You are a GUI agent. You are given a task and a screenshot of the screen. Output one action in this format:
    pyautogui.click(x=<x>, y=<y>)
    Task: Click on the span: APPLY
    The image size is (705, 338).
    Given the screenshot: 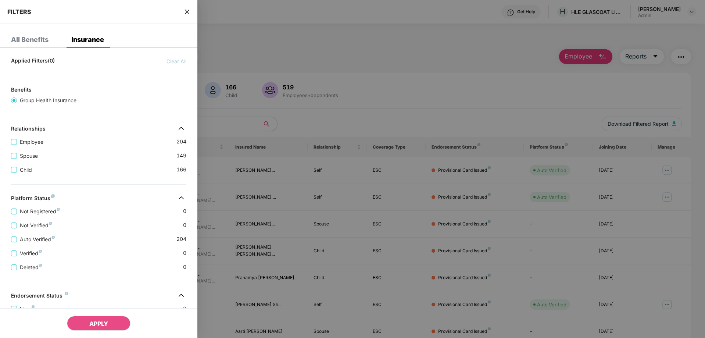 What is the action you would take?
    pyautogui.click(x=99, y=324)
    